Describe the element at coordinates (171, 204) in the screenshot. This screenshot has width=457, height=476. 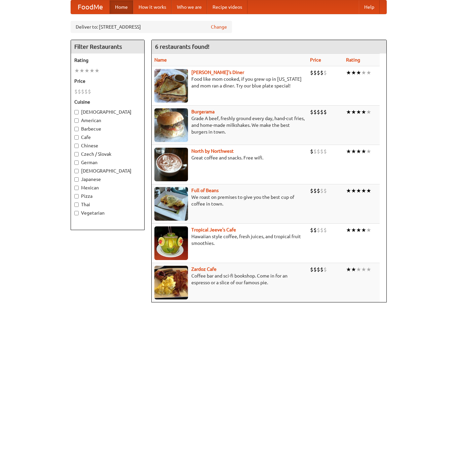
I see `img: beans.jpg` at that location.